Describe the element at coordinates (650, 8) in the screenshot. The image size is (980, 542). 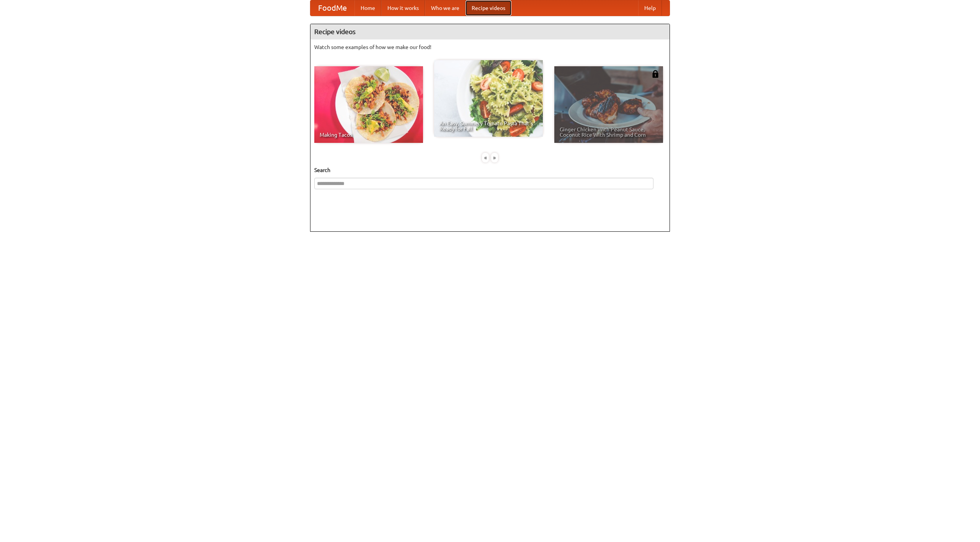
I see `a: Help` at that location.